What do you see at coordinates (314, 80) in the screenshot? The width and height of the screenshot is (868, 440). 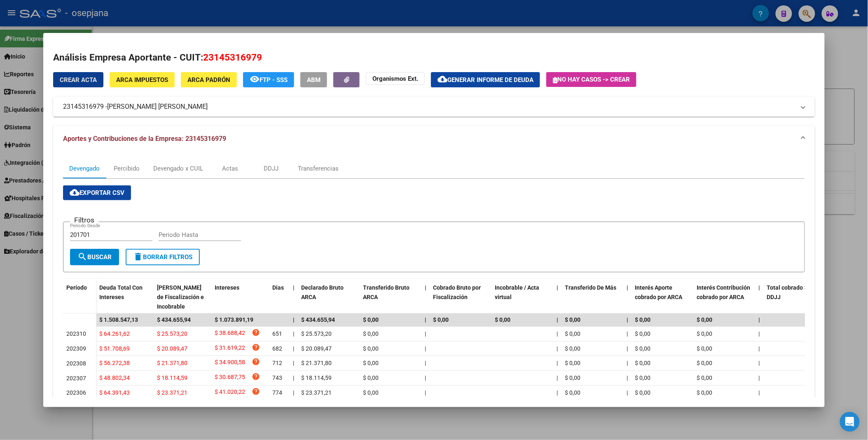 I see `span: ABM` at bounding box center [314, 80].